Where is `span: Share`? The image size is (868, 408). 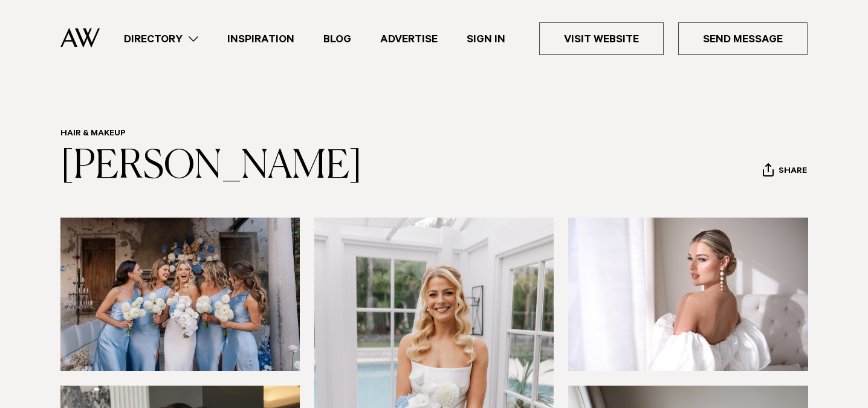 span: Share is located at coordinates (792, 172).